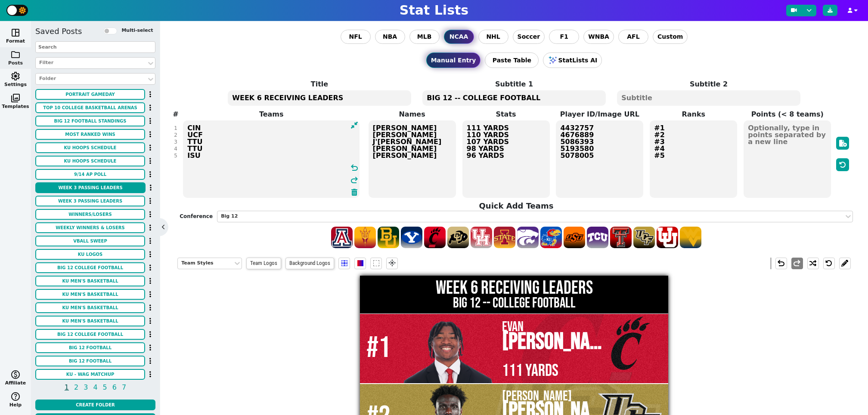 Image resolution: width=868 pixels, height=415 pixels. What do you see at coordinates (564, 37) in the screenshot?
I see `span: F1` at bounding box center [564, 37].